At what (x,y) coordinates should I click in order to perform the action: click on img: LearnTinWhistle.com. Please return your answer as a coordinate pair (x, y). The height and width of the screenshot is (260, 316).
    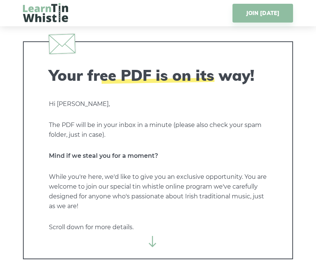
    Looking at the image, I should click on (46, 12).